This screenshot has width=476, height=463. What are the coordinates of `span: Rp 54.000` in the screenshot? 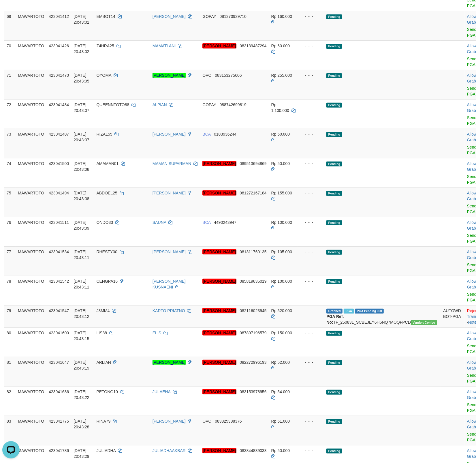 It's located at (280, 392).